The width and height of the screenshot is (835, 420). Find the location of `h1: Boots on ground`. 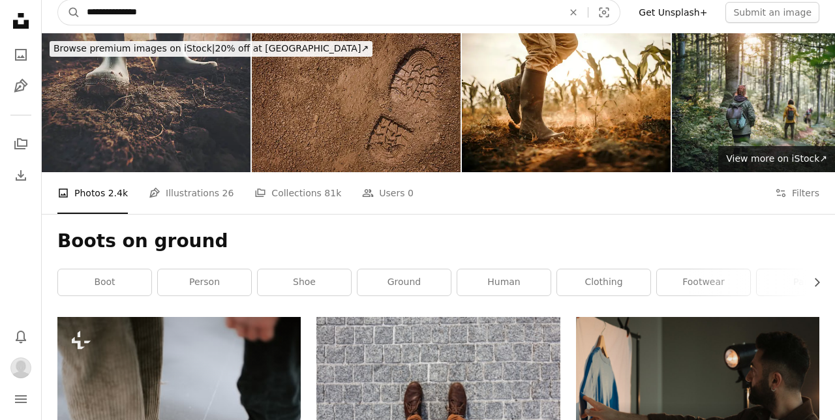

h1: Boots on ground is located at coordinates (438, 241).